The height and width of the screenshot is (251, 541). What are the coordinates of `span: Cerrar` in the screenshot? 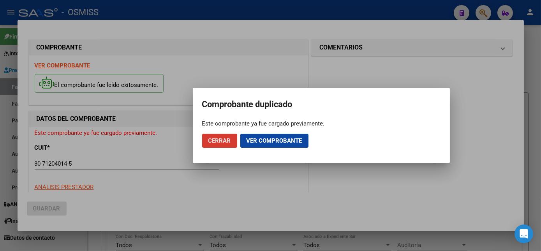 It's located at (220, 141).